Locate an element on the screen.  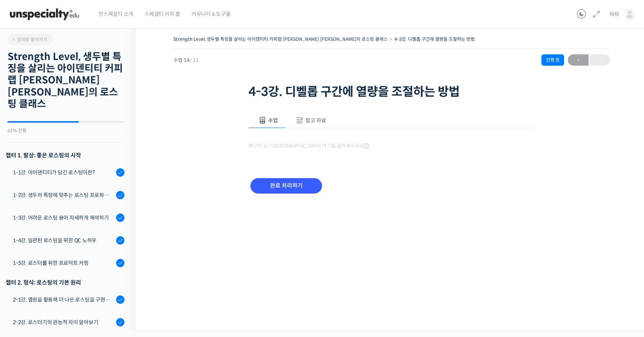
div: 1-3강. 어려운 로스팅 용어 자세하게 해석하기 is located at coordinates (63, 218).